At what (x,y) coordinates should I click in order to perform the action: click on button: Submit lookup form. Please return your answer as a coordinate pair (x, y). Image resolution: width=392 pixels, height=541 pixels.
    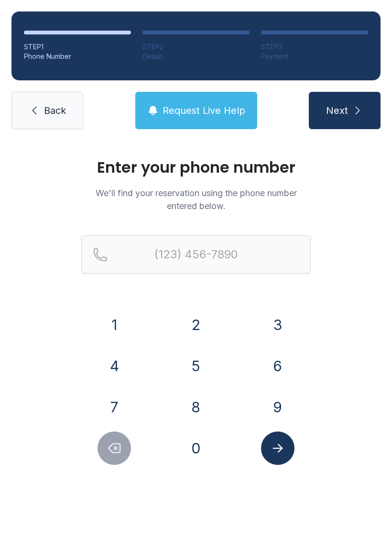
    Looking at the image, I should click on (278, 448).